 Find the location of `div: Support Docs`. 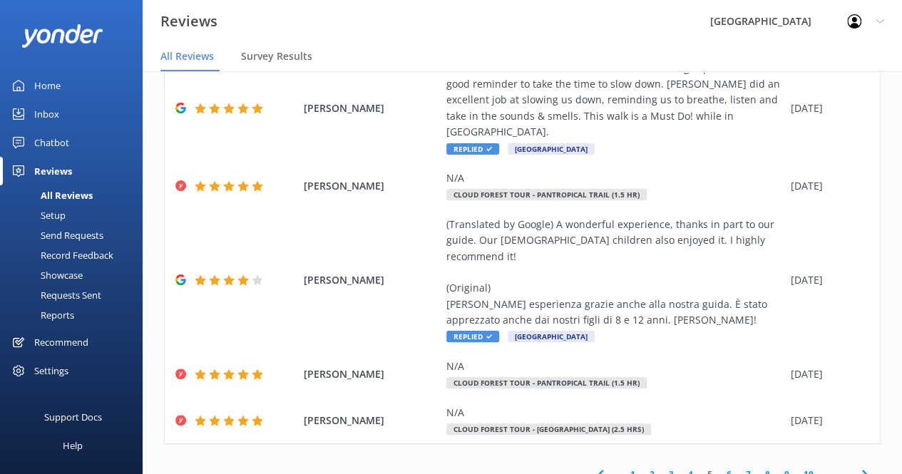

div: Support Docs is located at coordinates (73, 417).